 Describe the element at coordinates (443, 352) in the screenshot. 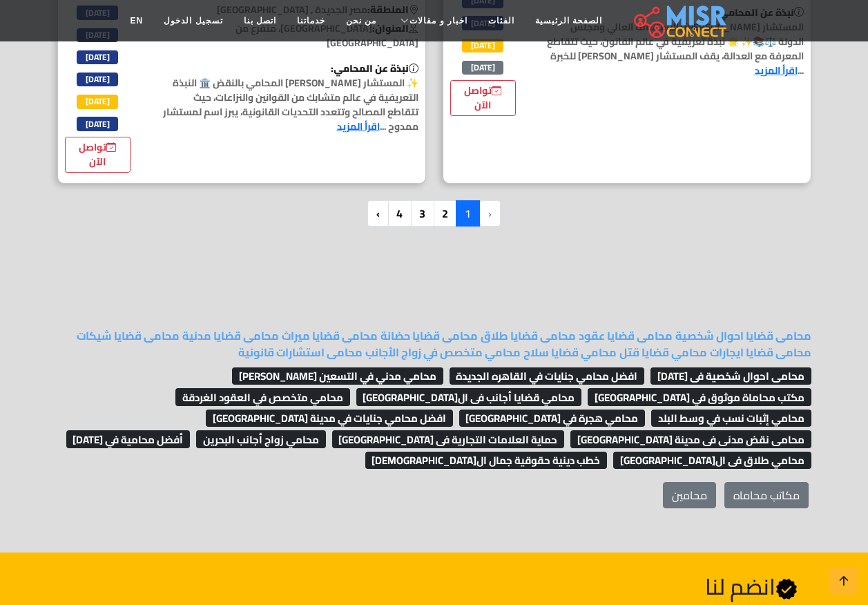

I see `a: محامي متخصص في زواج الأجانب` at that location.